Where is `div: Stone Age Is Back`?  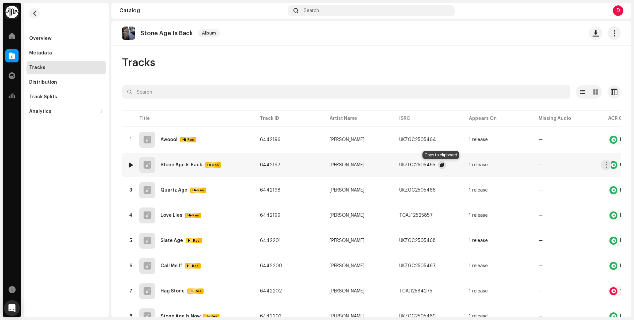
div: Stone Age Is Back is located at coordinates (181, 165).